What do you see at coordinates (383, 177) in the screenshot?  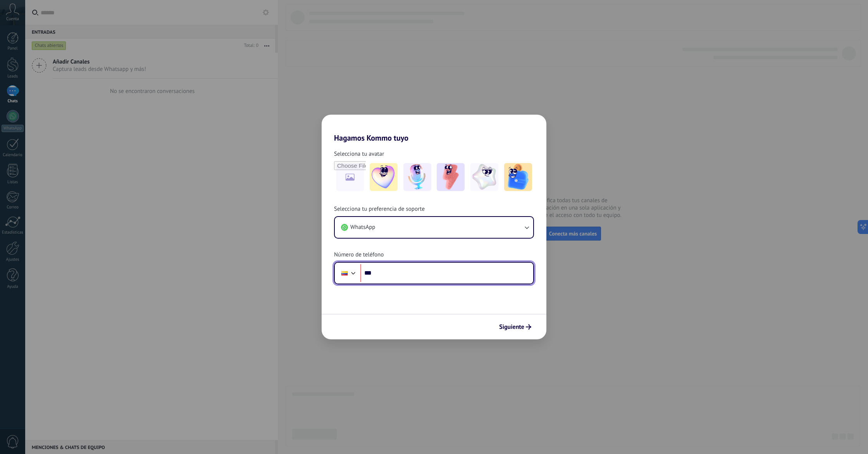 I see `img: -1.jpeg` at bounding box center [383, 177].